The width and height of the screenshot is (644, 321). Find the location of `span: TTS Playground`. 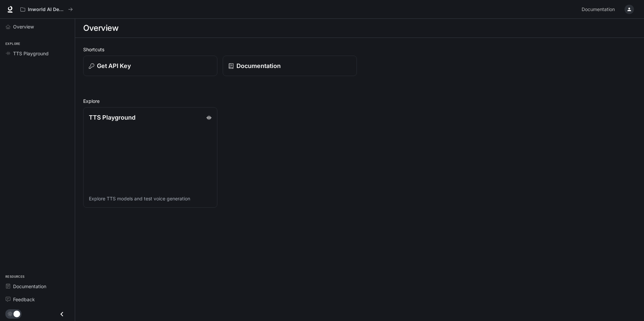

span: TTS Playground is located at coordinates (31, 53).